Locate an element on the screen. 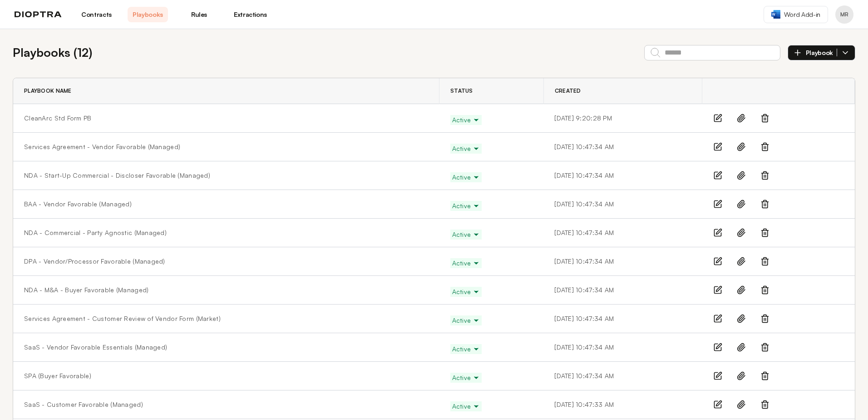  a: NDA - Commercial - Party Agnostic (Managed) is located at coordinates (95, 233).